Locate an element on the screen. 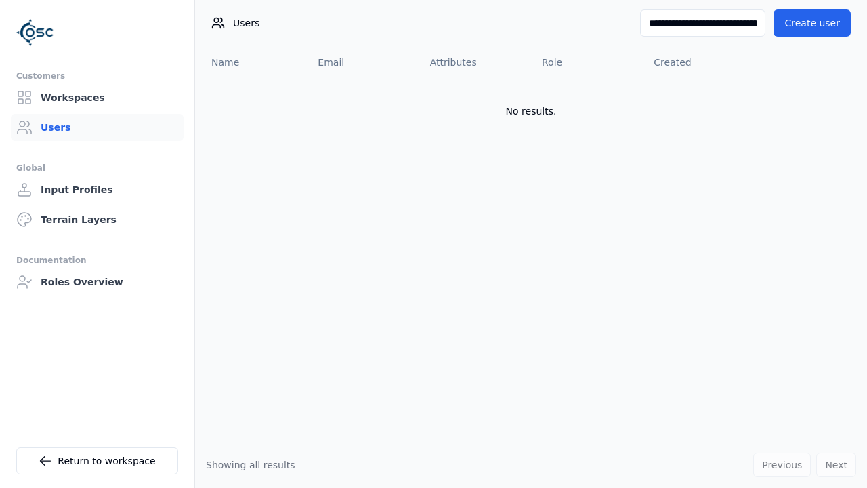 This screenshot has width=867, height=488. a: Input Profiles is located at coordinates (97, 190).